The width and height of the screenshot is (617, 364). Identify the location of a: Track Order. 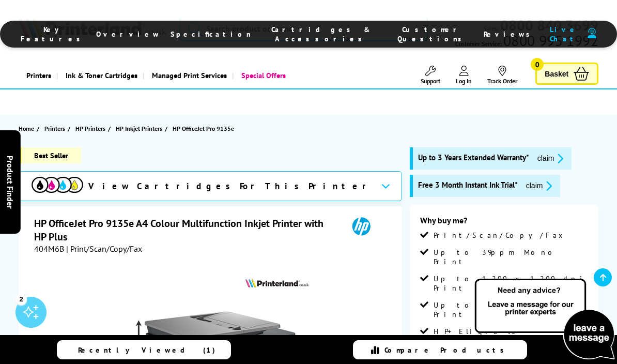
(502, 75).